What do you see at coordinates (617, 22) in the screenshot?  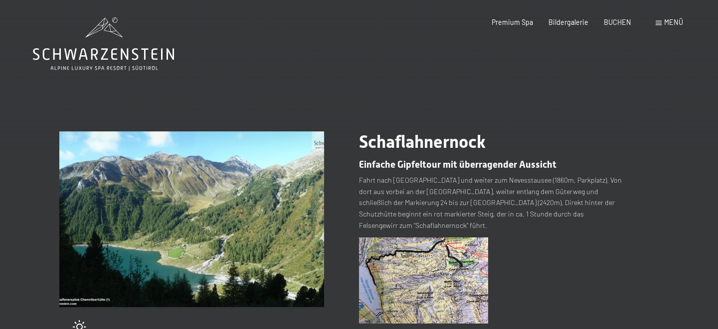 I see `span: BUCHEN` at bounding box center [617, 22].